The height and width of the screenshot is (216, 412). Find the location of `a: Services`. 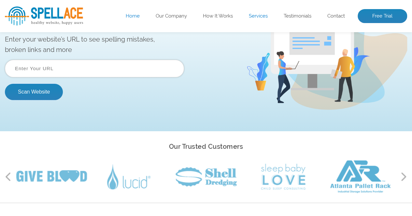

a: Services is located at coordinates (258, 16).